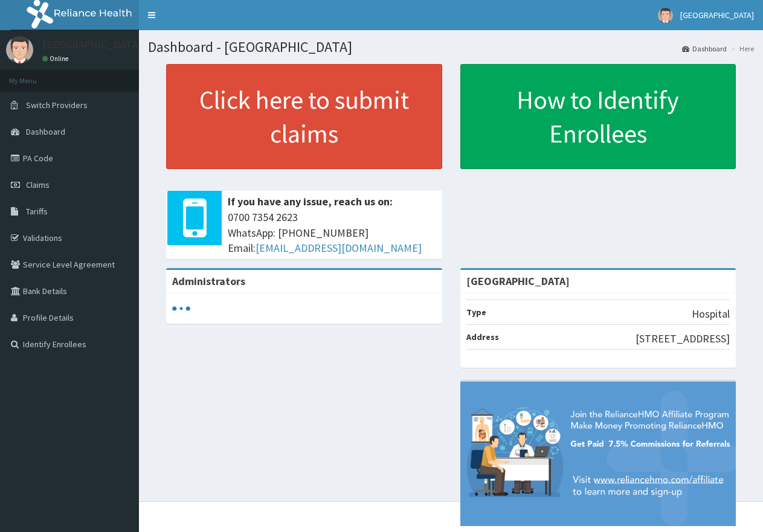  What do you see at coordinates (310, 201) in the screenshot?
I see `b: If you have any issue, reach us on:` at bounding box center [310, 201].